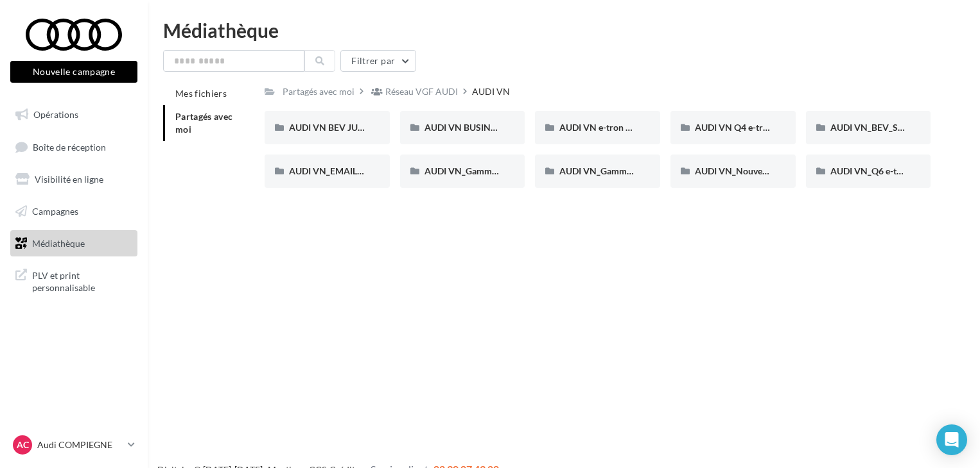 The height and width of the screenshot is (468, 980). What do you see at coordinates (74, 280) in the screenshot?
I see `a: PLV et print personnalisable` at bounding box center [74, 280].